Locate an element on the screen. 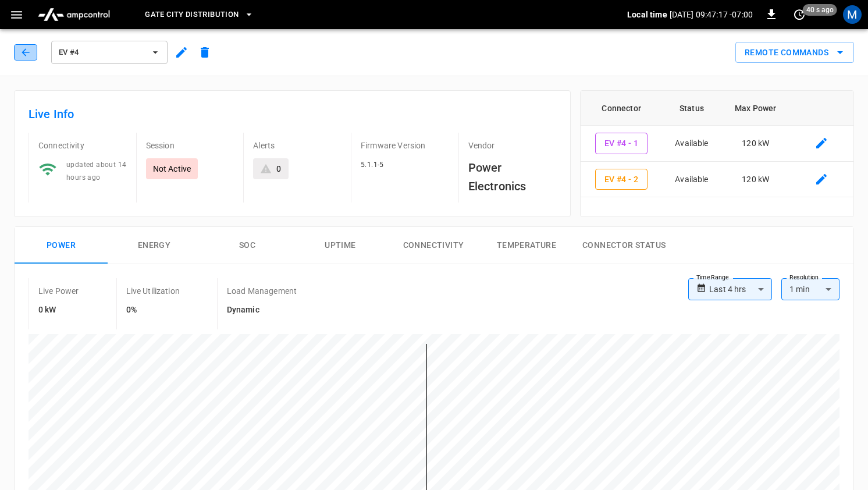 The height and width of the screenshot is (490, 868). p: Vendor is located at coordinates (513, 145).